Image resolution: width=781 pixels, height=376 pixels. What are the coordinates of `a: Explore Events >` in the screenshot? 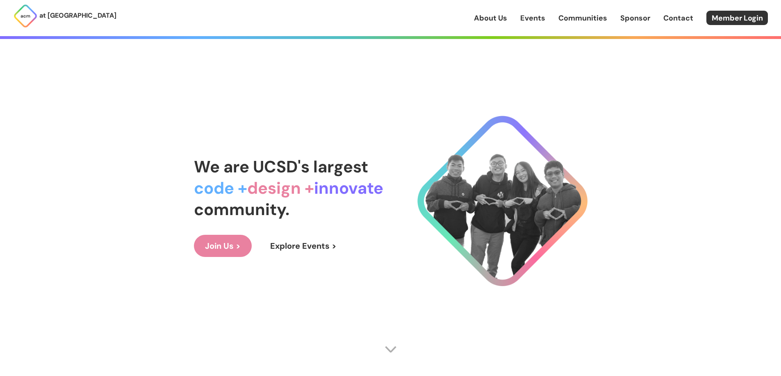 It's located at (303, 246).